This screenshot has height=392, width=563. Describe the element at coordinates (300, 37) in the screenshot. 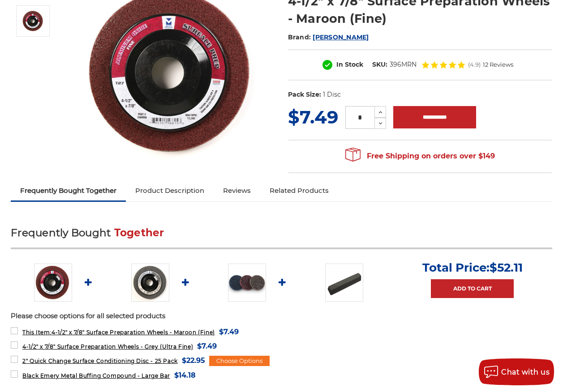

I see `span: Brand:` at that location.